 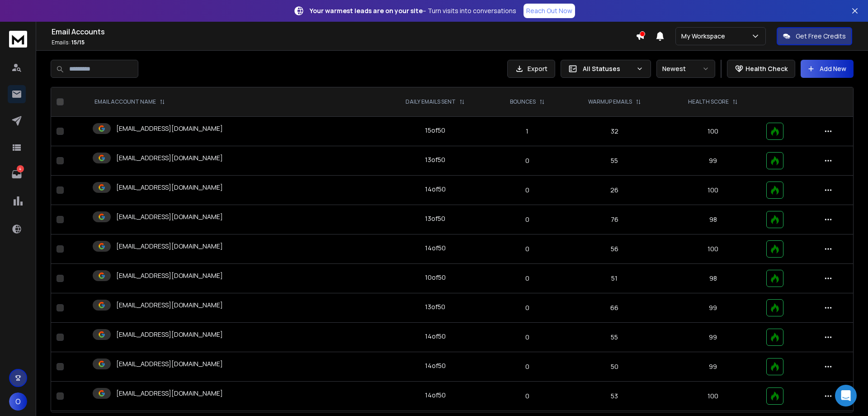 What do you see at coordinates (344, 32) in the screenshot?
I see `h1: Email Accounts` at bounding box center [344, 32].